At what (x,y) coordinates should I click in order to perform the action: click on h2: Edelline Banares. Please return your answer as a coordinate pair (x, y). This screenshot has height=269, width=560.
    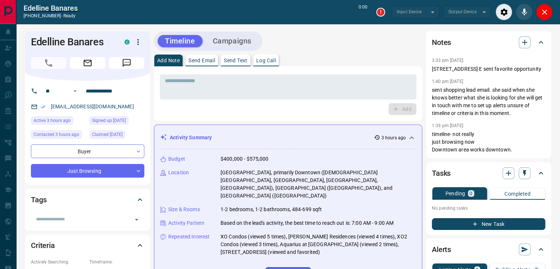
    Looking at the image, I should click on (50, 8).